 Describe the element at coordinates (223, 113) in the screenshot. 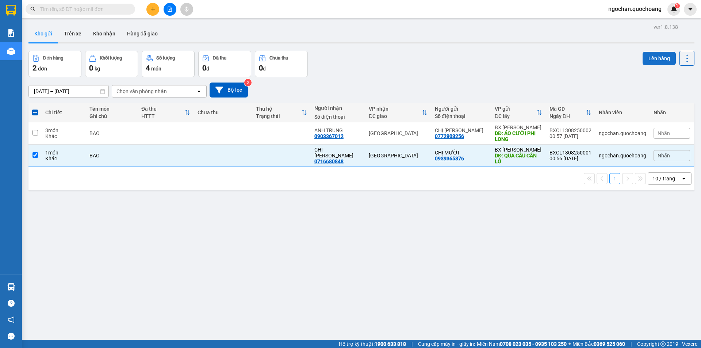

I see `div: Chưa thu` at that location.